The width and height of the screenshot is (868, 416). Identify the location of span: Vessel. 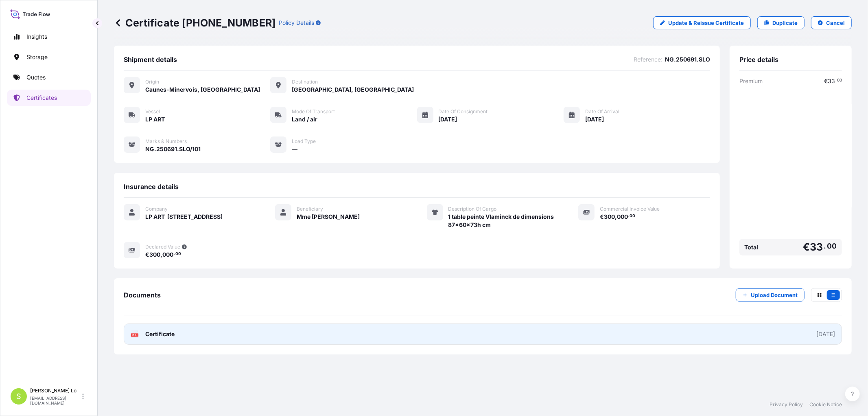
(152, 111).